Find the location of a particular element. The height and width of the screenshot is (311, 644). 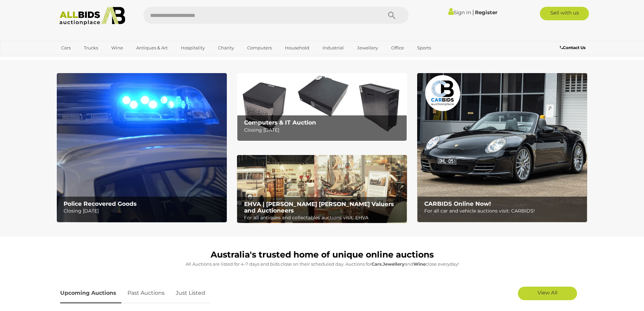

strong: Cars is located at coordinates (376, 264).